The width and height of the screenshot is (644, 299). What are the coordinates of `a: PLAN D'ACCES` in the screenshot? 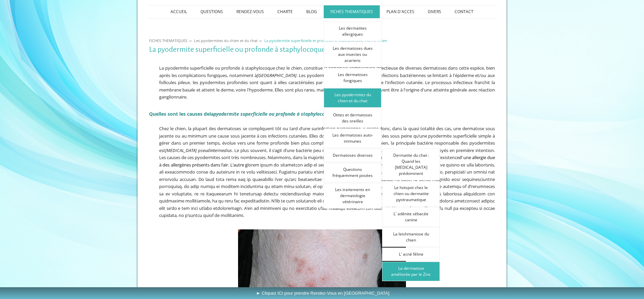 It's located at (400, 12).